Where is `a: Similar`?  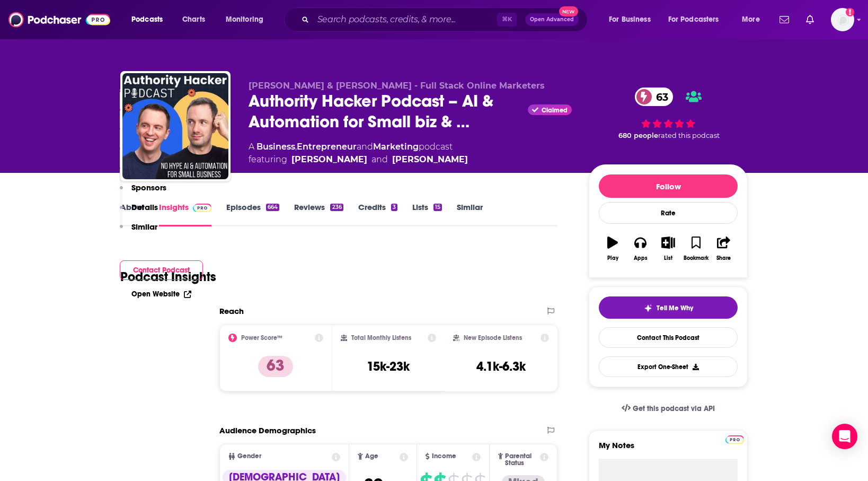 a: Similar is located at coordinates (470, 214).